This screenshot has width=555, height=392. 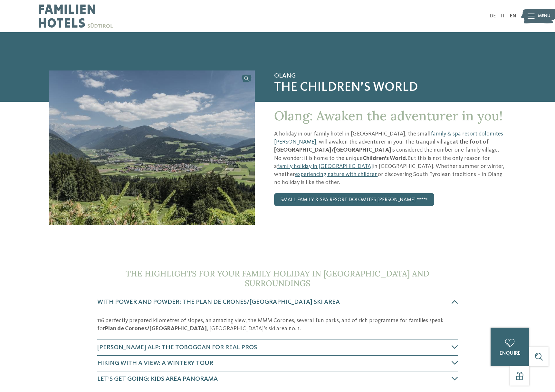 What do you see at coordinates (388, 115) in the screenshot?
I see `span: Olang: Awaken the adventurer in you!` at bounding box center [388, 115].